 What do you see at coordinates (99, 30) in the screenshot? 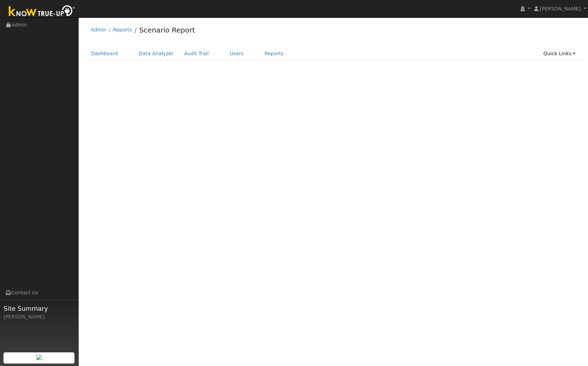
I see `a: Admin` at bounding box center [99, 30].